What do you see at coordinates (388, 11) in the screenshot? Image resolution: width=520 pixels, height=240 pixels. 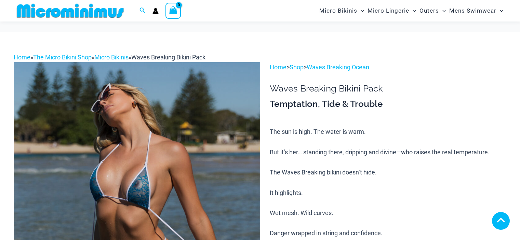 I see `span: Micro Lingerie` at bounding box center [388, 11].